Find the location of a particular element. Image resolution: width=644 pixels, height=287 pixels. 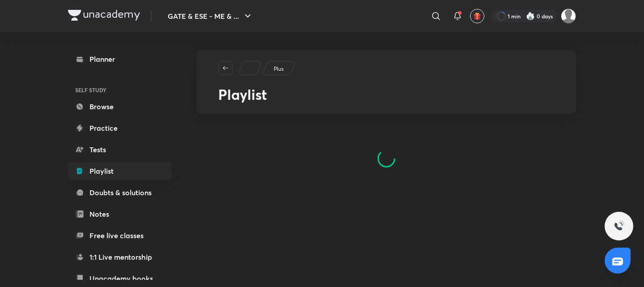

a: Playlist is located at coordinates (120, 171).